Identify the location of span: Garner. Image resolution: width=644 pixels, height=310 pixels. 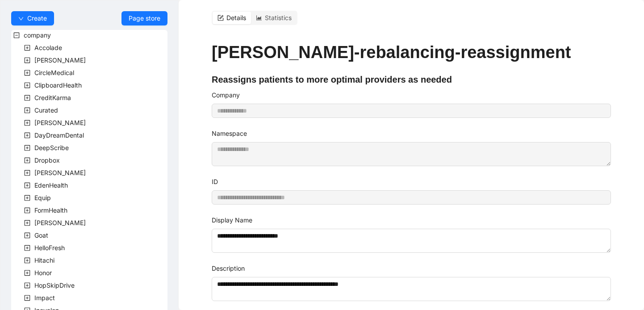
(60, 223).